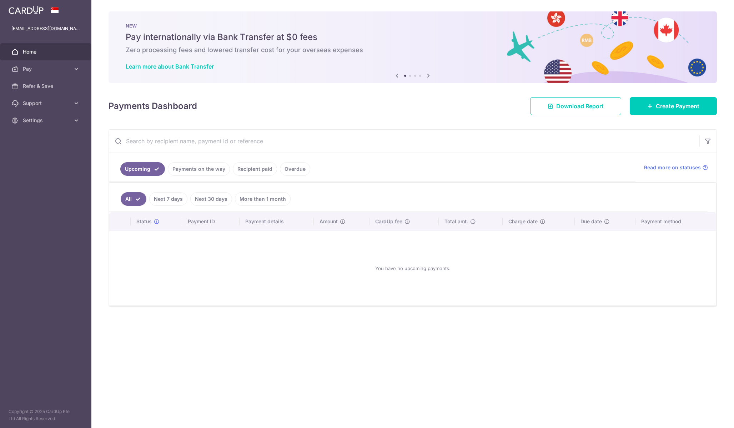  What do you see at coordinates (46, 120) in the screenshot?
I see `span: Settings` at bounding box center [46, 120].